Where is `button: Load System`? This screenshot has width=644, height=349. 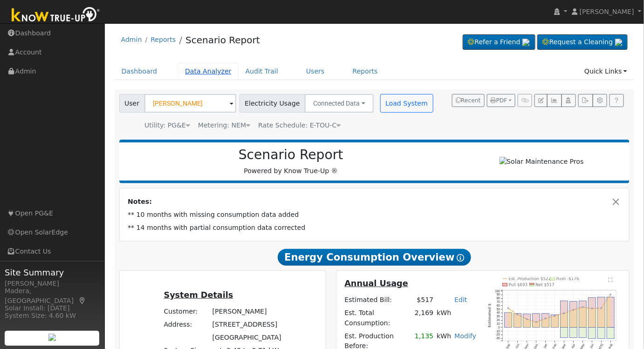
button: Load System is located at coordinates (407, 104).